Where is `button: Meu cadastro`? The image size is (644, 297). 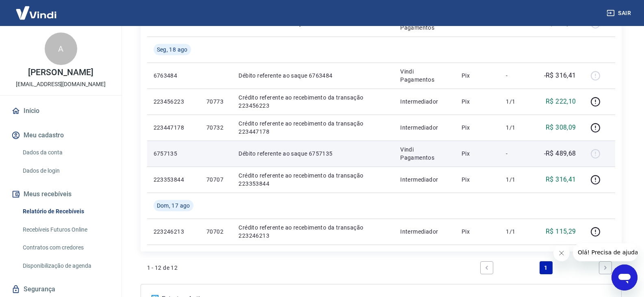 button: Meu cadastro is located at coordinates (61, 135).